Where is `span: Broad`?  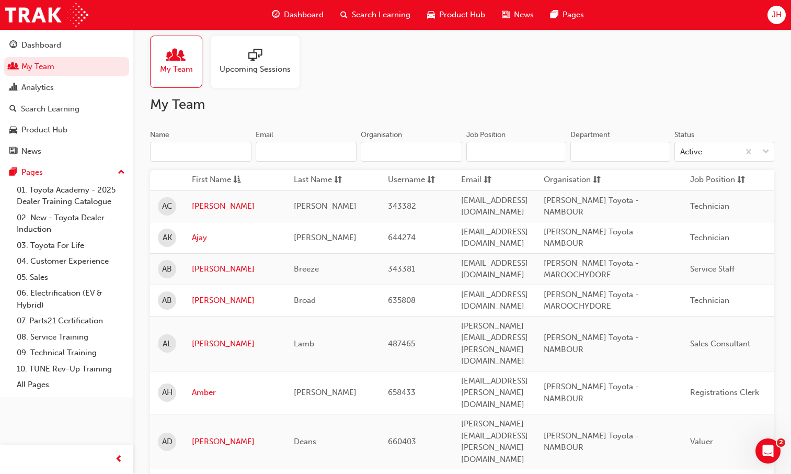 span: Broad is located at coordinates (305, 300).